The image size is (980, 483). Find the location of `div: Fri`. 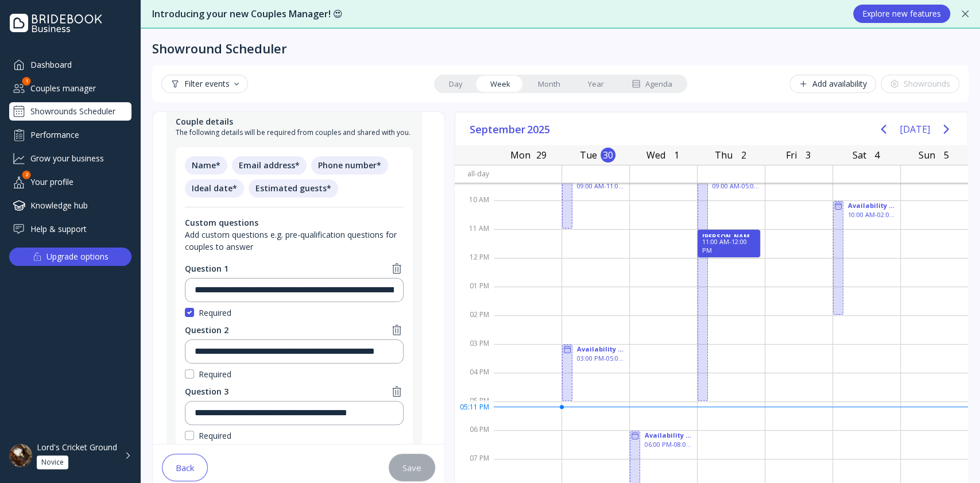

div: Fri is located at coordinates (791, 155).